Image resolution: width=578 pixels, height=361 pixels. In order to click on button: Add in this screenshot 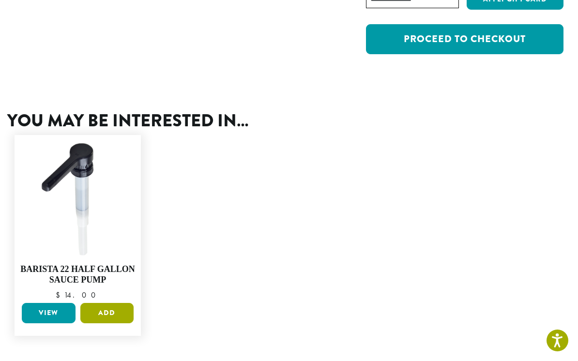, I will do `click(107, 313)`.